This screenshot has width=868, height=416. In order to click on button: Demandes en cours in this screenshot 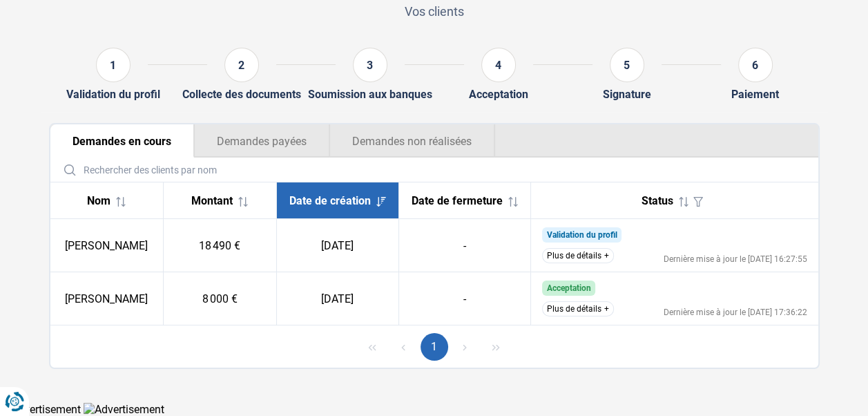, I will do `click(122, 141)`.